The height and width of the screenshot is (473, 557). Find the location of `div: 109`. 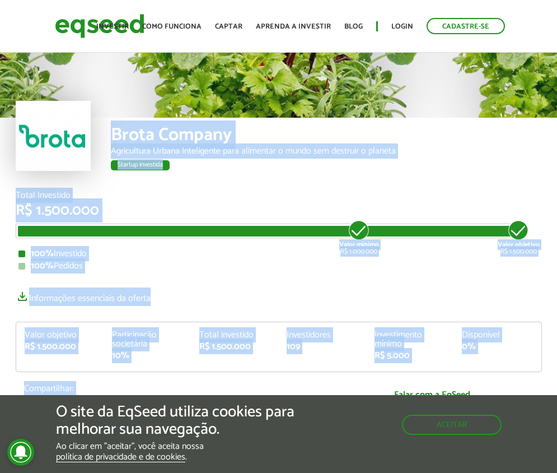

div: 109 is located at coordinates (322, 347).